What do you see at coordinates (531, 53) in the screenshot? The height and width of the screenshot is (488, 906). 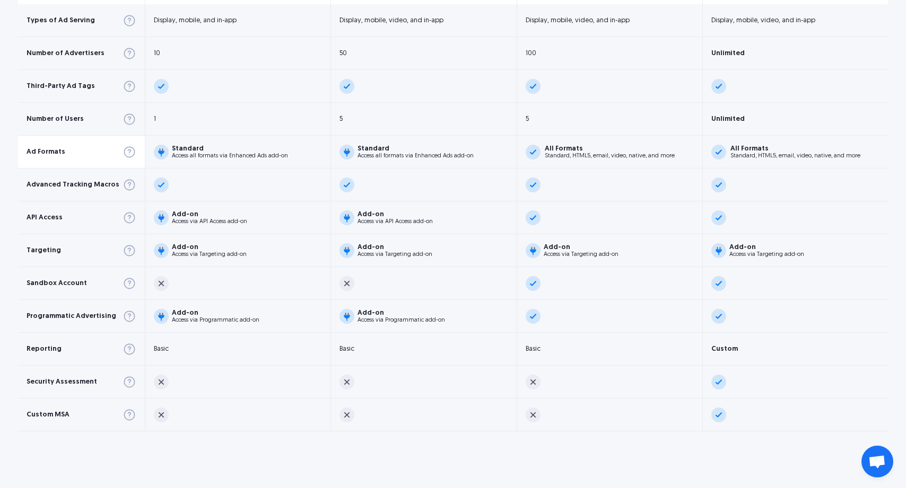 I see `div: 100` at bounding box center [531, 53].